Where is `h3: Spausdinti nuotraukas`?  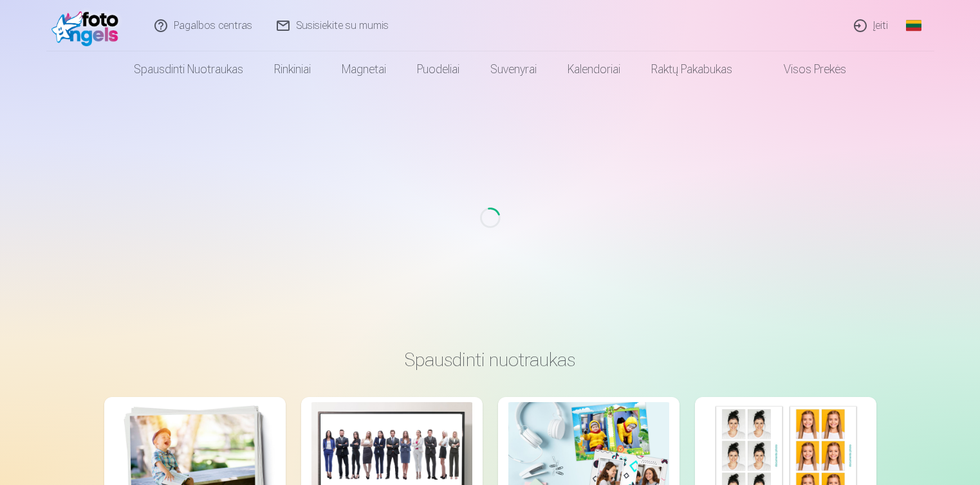 h3: Spausdinti nuotraukas is located at coordinates (490, 360).